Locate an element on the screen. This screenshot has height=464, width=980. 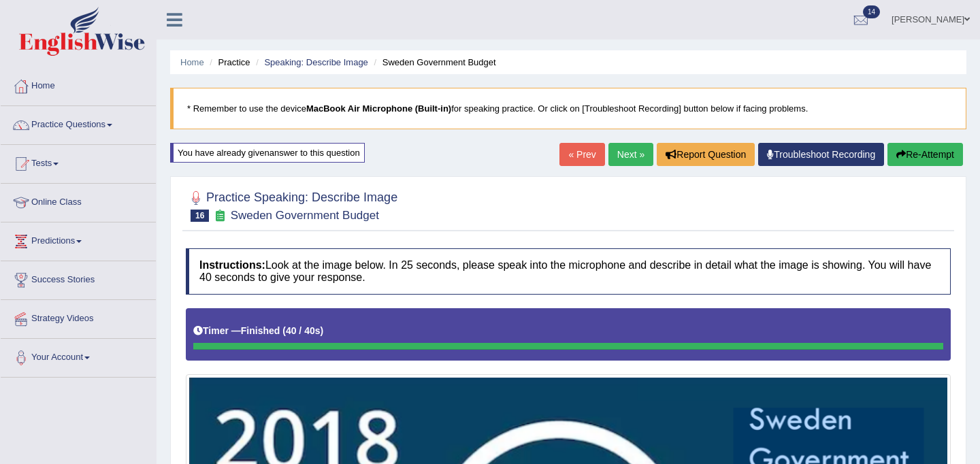
a: Next » is located at coordinates (631, 154).